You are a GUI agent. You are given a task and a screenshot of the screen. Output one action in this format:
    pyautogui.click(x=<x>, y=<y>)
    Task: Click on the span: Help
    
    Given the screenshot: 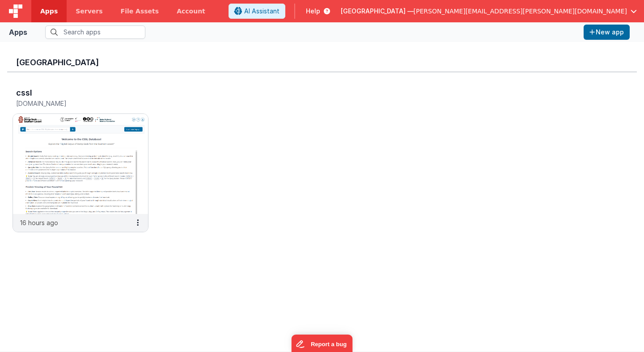 What is the action you would take?
    pyautogui.click(x=313, y=11)
    